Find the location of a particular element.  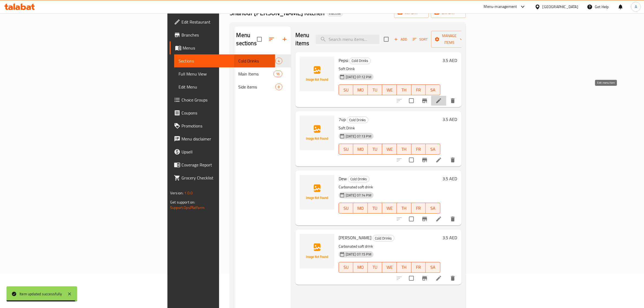

button: SU is located at coordinates (346, 208).